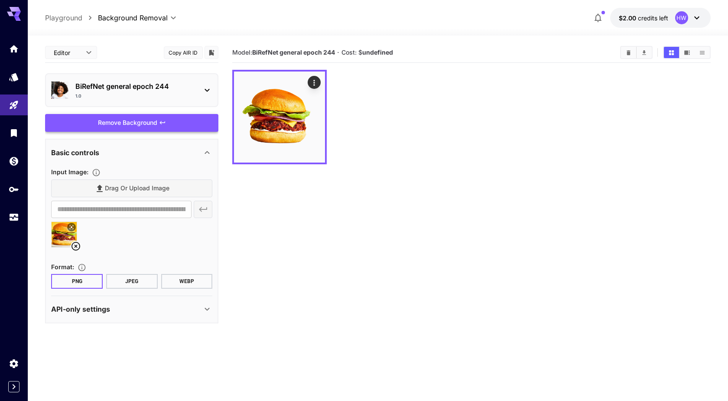  I want to click on button: Show media in video view, so click(687, 52).